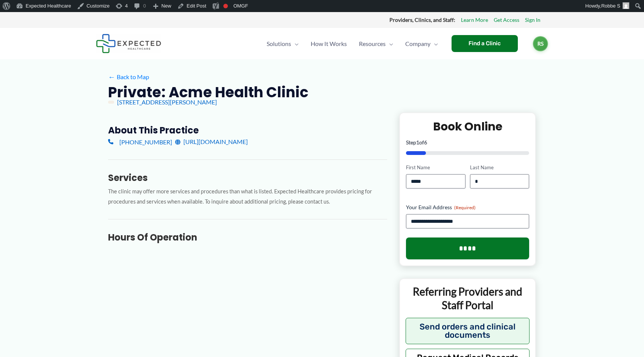  I want to click on label: Your Email Address, so click(468, 207).